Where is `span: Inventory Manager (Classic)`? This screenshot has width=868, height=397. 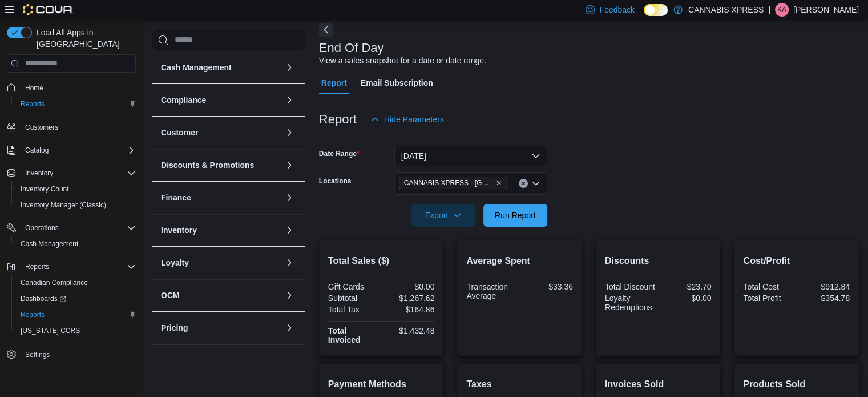
span: Inventory Manager (Classic) is located at coordinates (63, 205).